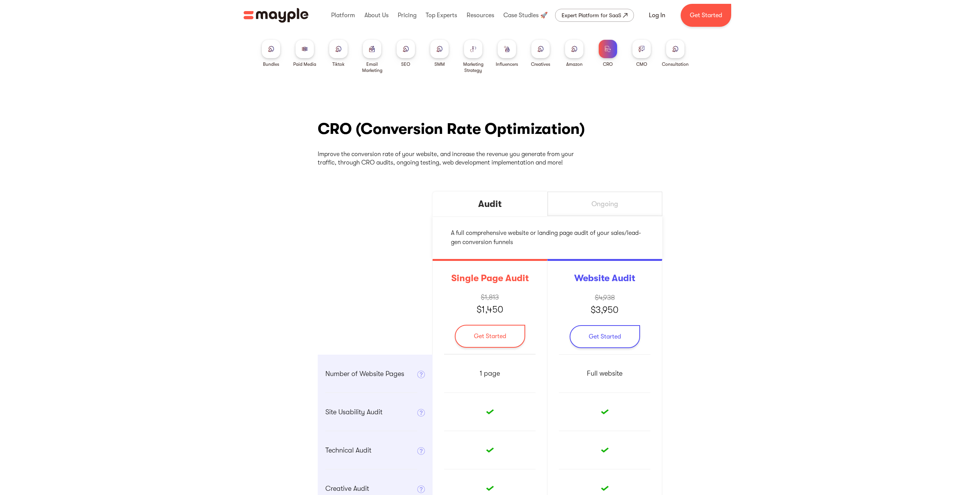 This screenshot has height=495, width=980. What do you see at coordinates (405, 54) in the screenshot?
I see `a: SEO` at bounding box center [405, 54].